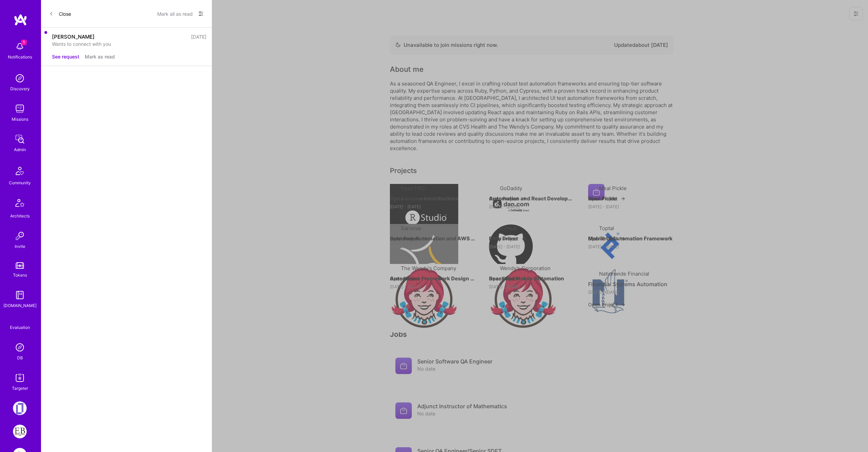 Image resolution: width=868 pixels, height=452 pixels. I want to click on i: icon SelectionTeam, so click(20, 321).